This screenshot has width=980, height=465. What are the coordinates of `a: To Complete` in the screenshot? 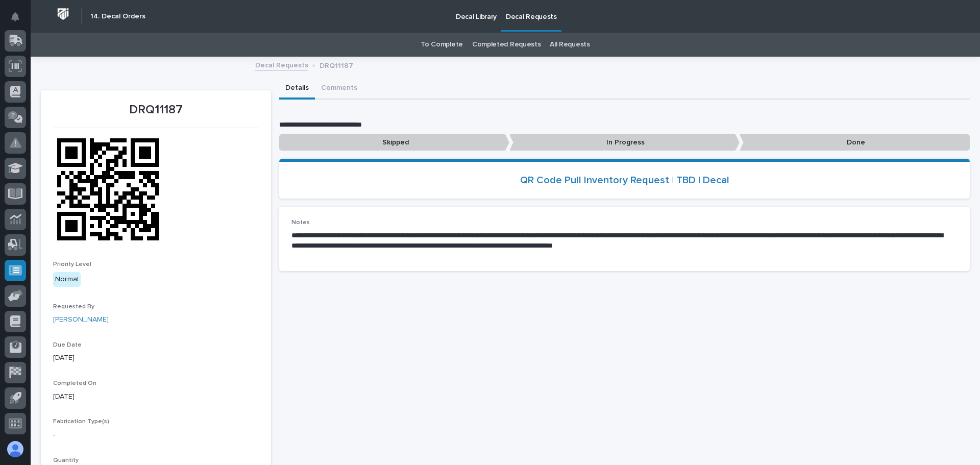 It's located at (442, 45).